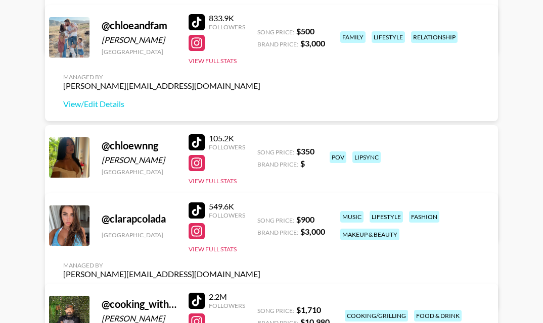 The image size is (543, 323). What do you see at coordinates (434, 37) in the screenshot?
I see `div: relationship` at bounding box center [434, 37].